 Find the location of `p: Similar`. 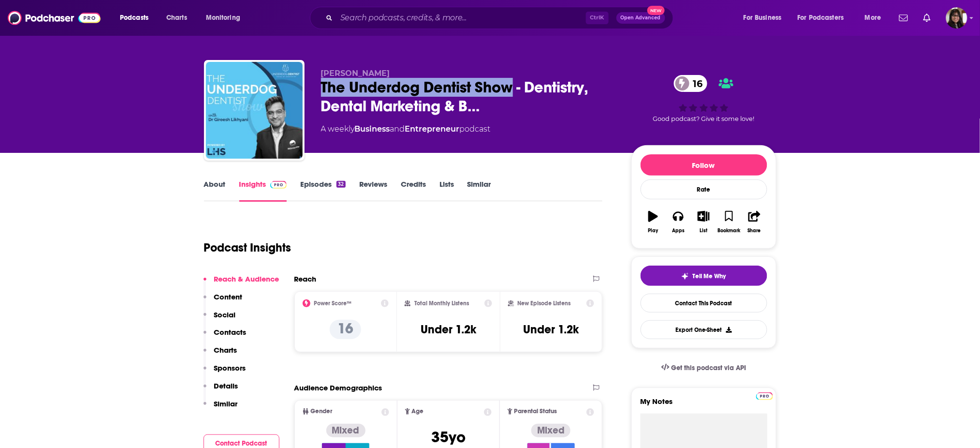

p: Similar is located at coordinates (225, 403).